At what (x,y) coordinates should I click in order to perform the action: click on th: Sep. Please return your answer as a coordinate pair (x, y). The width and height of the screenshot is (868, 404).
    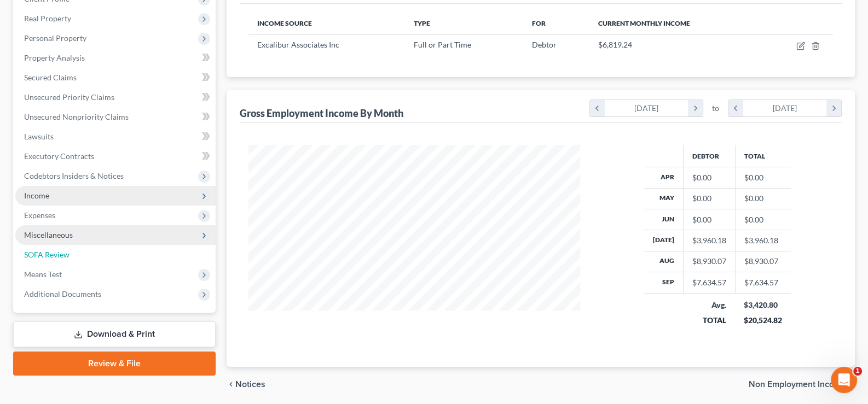
    Looking at the image, I should click on (664, 283).